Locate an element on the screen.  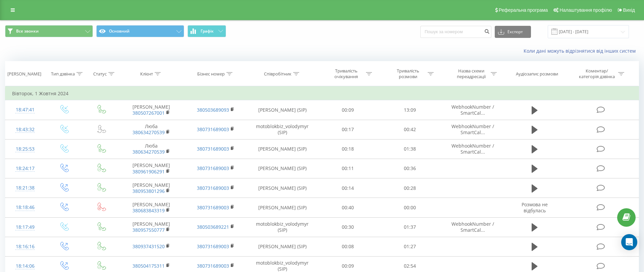
span: Вихід is located at coordinates (629, 10).